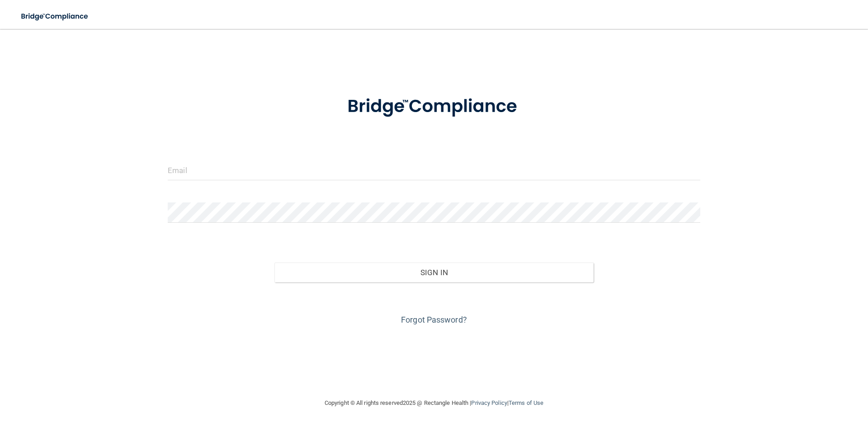 The image size is (868, 427). What do you see at coordinates (434, 272) in the screenshot?
I see `button: Sign In` at bounding box center [434, 272].